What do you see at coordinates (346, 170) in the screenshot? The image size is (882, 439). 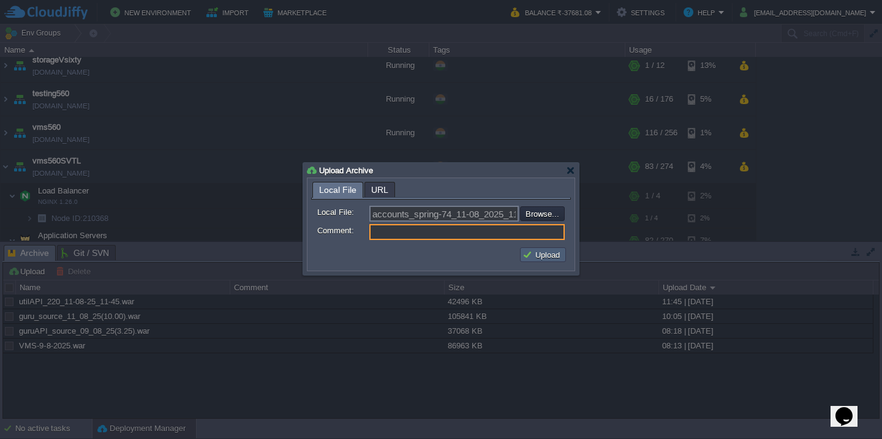 I see `span: Upload Archive` at bounding box center [346, 170].